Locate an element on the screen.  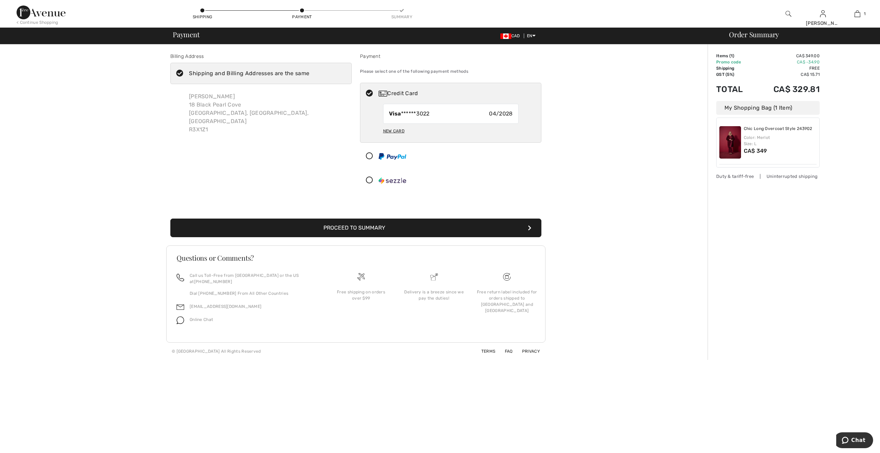
img: chat is located at coordinates (180, 320).